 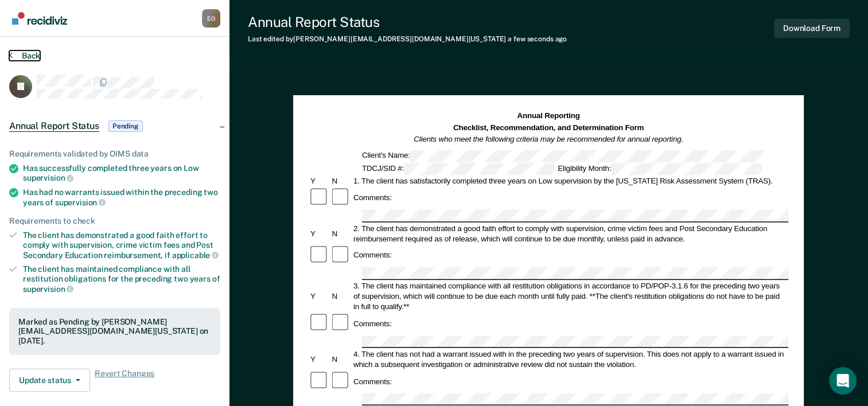 I want to click on button: Download Form, so click(x=811, y=28).